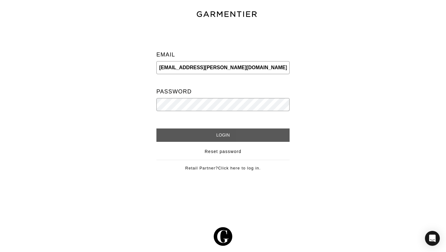  Describe the element at coordinates (223, 236) in the screenshot. I see `img: g-602364139e5867ba59c769ce4266a9601a3871a1516a6a4c3533f4bc45e69684.svg` at that location.